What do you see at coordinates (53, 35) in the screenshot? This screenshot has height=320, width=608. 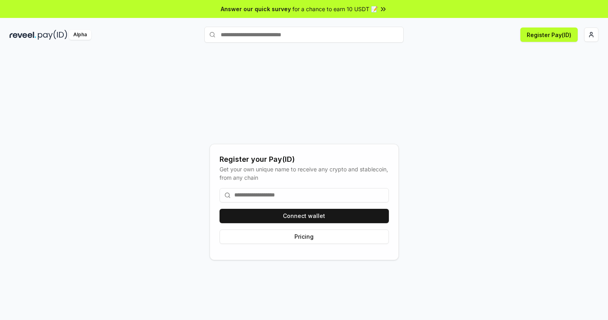 I see `img: pay_id` at bounding box center [53, 35].